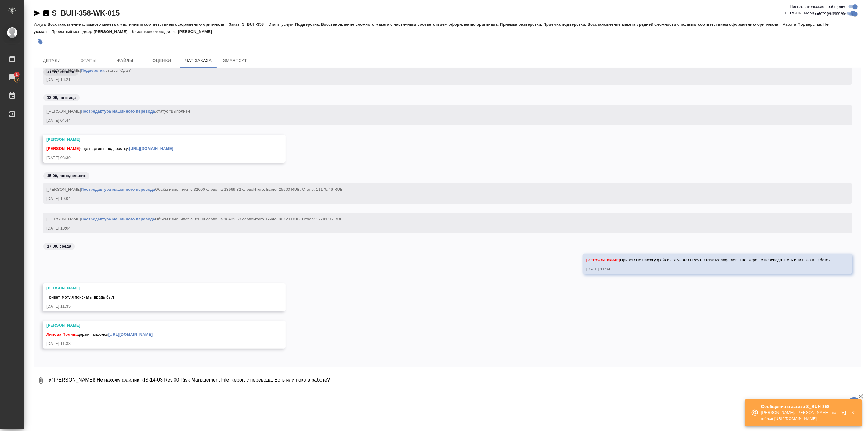 The width and height of the screenshot is (868, 431). I want to click on span: статус "Выполнен", so click(174, 111).